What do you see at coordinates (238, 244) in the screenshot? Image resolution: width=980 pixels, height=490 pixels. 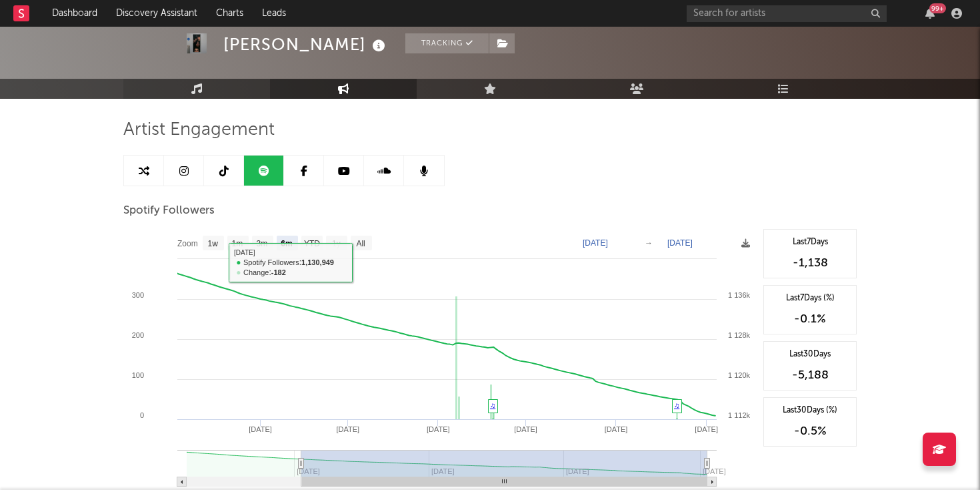 I see `text: 1m` at bounding box center [238, 244].